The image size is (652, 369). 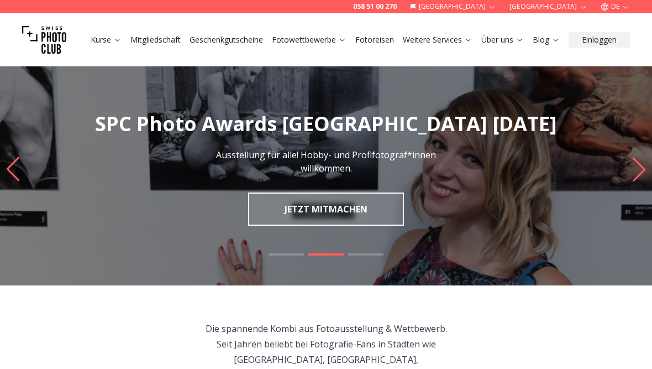 I want to click on button: Über uns, so click(x=502, y=40).